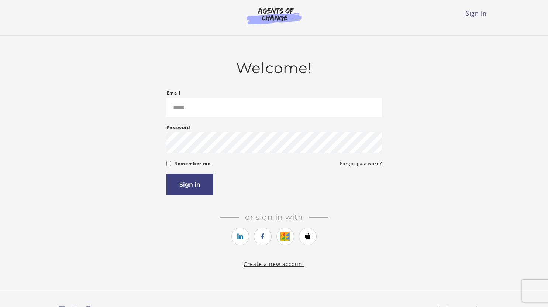 This screenshot has width=548, height=307. What do you see at coordinates (476, 13) in the screenshot?
I see `a: Sign In` at bounding box center [476, 13].